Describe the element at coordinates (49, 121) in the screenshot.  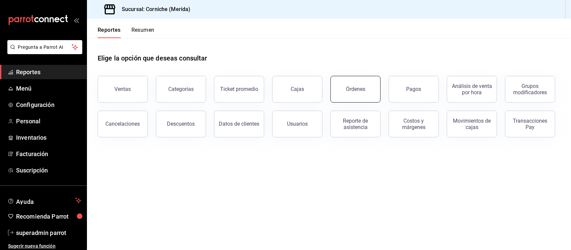
I see `span: Personal` at that location.